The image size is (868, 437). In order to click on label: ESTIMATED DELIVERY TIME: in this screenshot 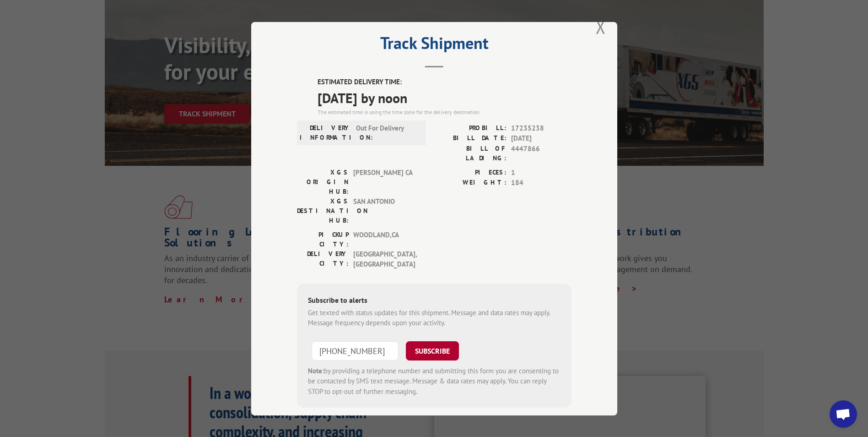, I will do `click(444, 82)`.